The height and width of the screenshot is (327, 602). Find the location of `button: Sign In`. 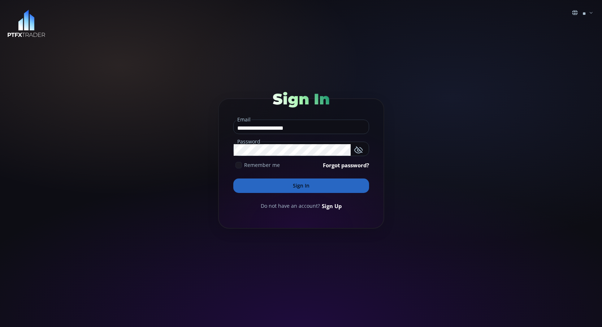

button: Sign In is located at coordinates (301, 186).